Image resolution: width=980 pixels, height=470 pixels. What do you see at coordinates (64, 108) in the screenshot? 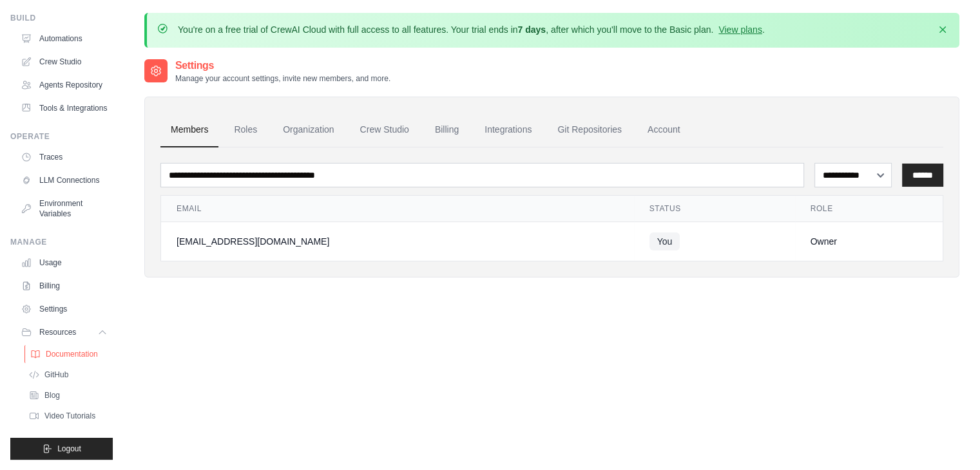
I see `a: Tools & Integrations` at bounding box center [64, 108].